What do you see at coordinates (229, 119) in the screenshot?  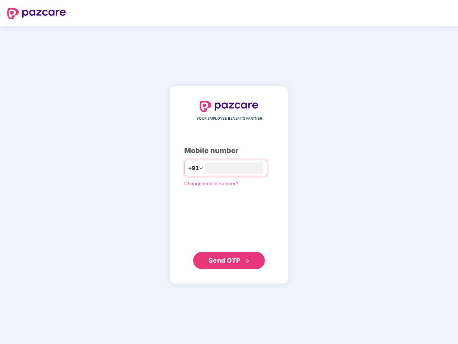 I see `span: YOUR EMPLOYEE BENEFITS PARTNER` at bounding box center [229, 119].